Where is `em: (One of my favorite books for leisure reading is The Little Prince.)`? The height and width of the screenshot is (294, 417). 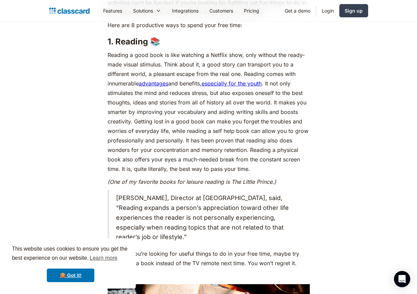 em: (One of my favorite books for leisure reading is The Little Prince.) is located at coordinates (192, 182).